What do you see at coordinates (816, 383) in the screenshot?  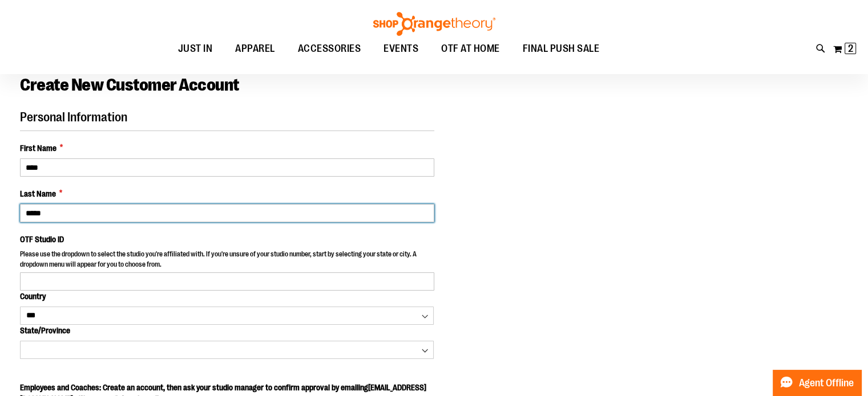 I see `button: Agent Offline` at bounding box center [816, 383].